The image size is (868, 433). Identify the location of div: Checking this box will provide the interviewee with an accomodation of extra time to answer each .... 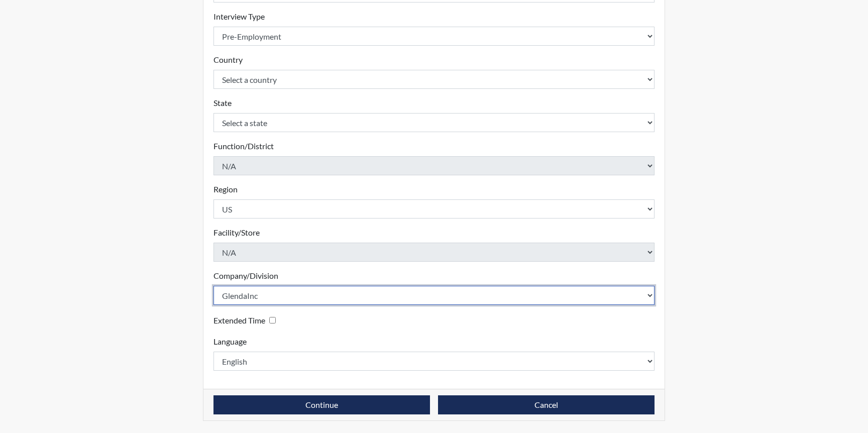
(247, 320).